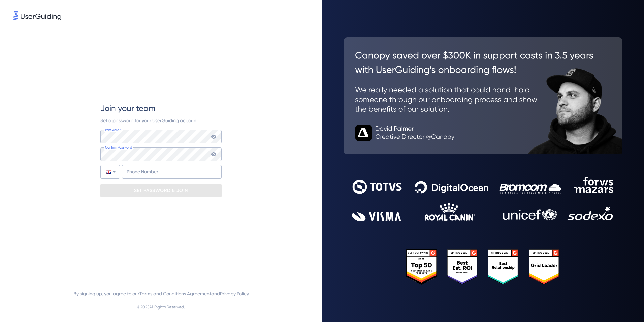 The height and width of the screenshot is (322, 644). What do you see at coordinates (110, 171) in the screenshot?
I see `div: United Kingdom: + 44` at bounding box center [110, 171].